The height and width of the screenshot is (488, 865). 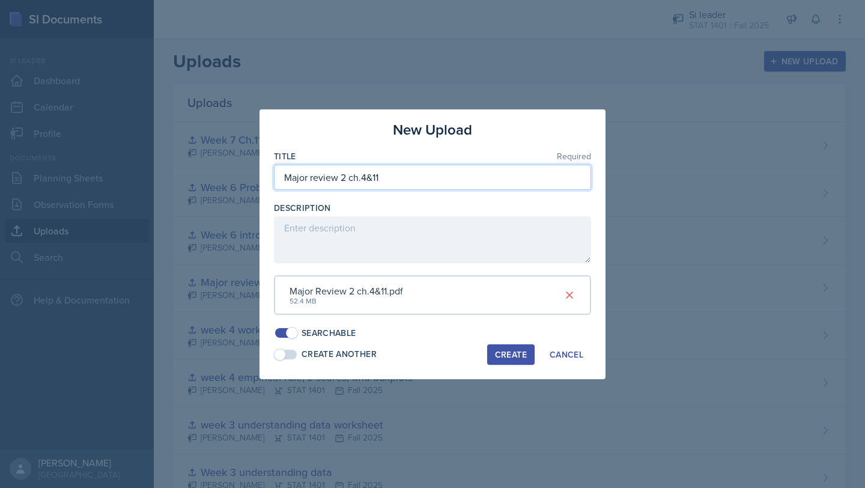 What do you see at coordinates (302, 208) in the screenshot?
I see `label: Description` at bounding box center [302, 208].